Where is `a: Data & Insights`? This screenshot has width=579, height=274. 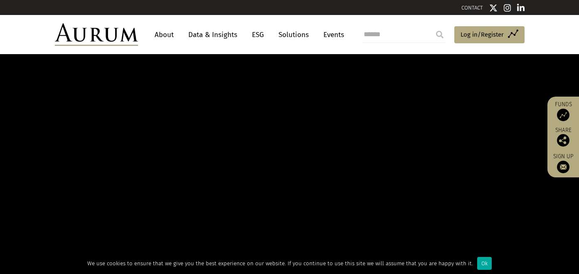 a: Data & Insights is located at coordinates (213, 35).